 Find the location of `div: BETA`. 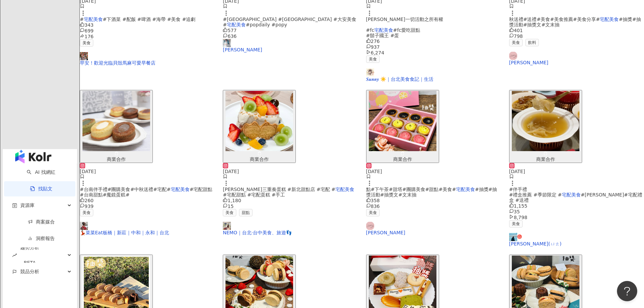

div: BETA is located at coordinates (30, 263).